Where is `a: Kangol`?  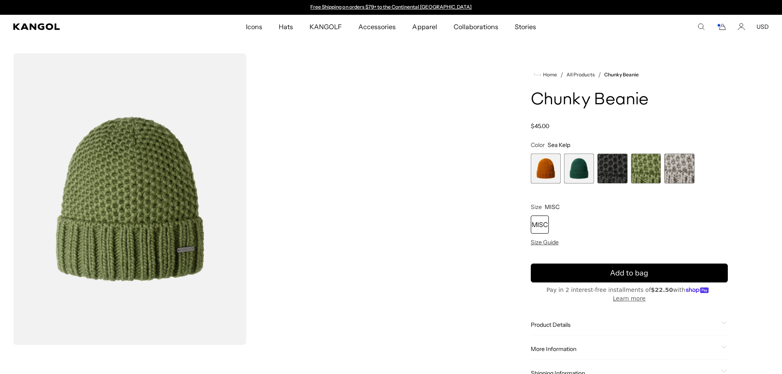 a: Kangol is located at coordinates (88, 27).